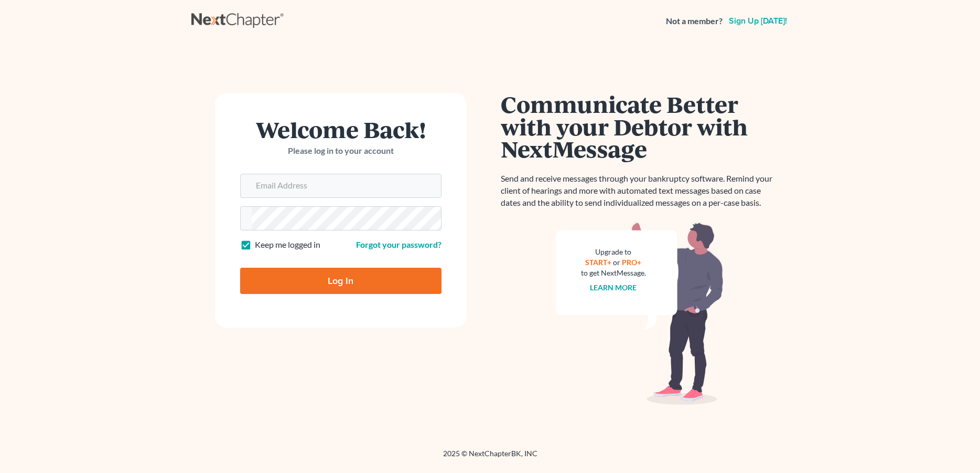  Describe the element at coordinates (341, 281) in the screenshot. I see `input: Log In` at that location.